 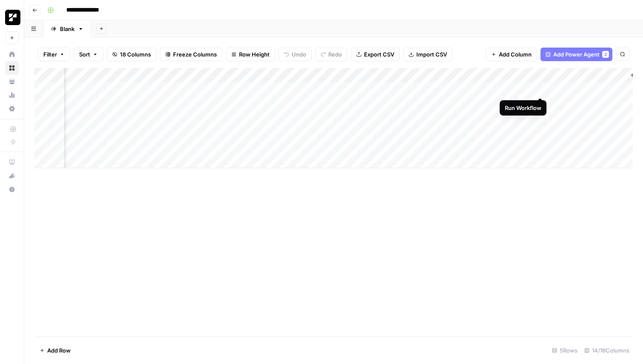 What do you see at coordinates (12, 162) in the screenshot?
I see `a: AirOps Academy` at bounding box center [12, 162].